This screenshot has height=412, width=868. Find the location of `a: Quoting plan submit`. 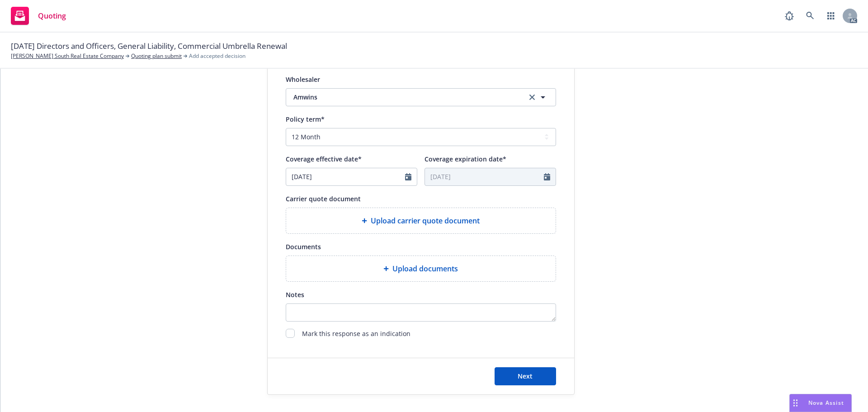

a: Quoting plan submit is located at coordinates (157, 56).